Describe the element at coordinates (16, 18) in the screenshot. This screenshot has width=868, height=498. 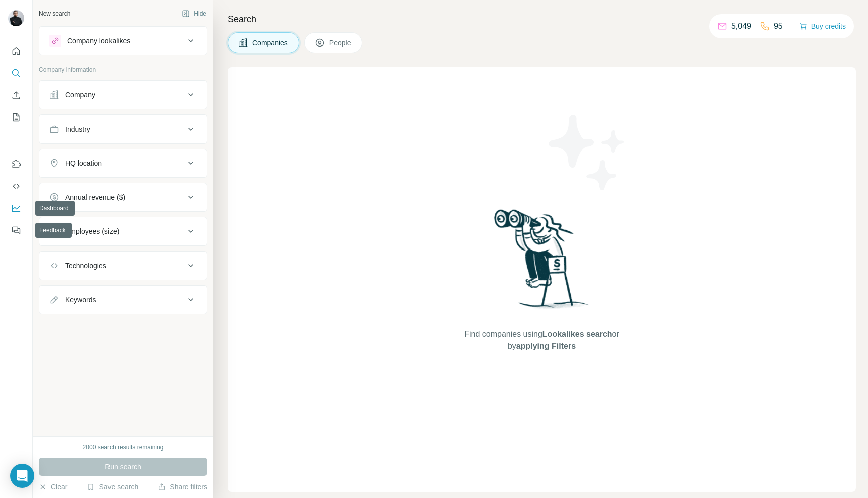
I see `img: Avatar` at that location.